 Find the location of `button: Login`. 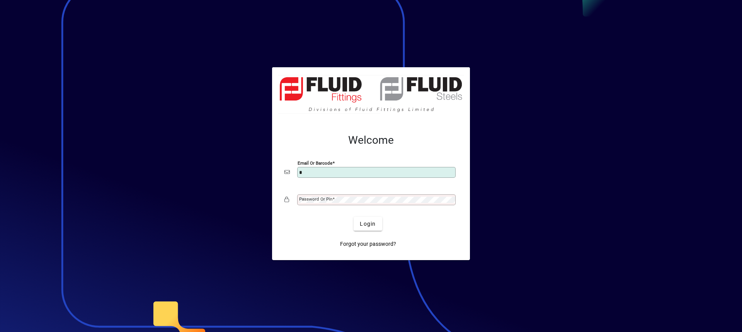

button: Login is located at coordinates (368, 224).